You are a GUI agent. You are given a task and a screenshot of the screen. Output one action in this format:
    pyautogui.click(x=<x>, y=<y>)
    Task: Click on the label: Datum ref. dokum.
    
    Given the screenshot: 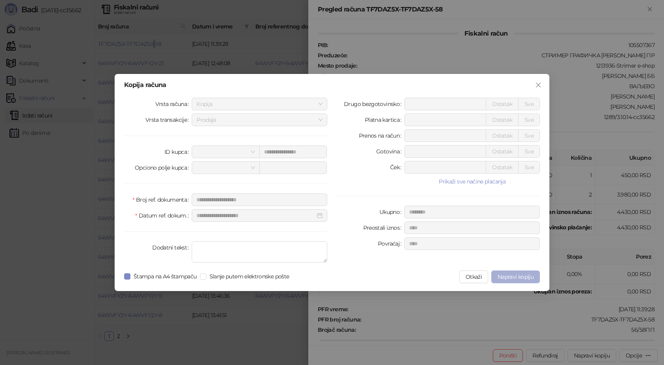 What is the action you would take?
    pyautogui.click(x=163, y=215)
    